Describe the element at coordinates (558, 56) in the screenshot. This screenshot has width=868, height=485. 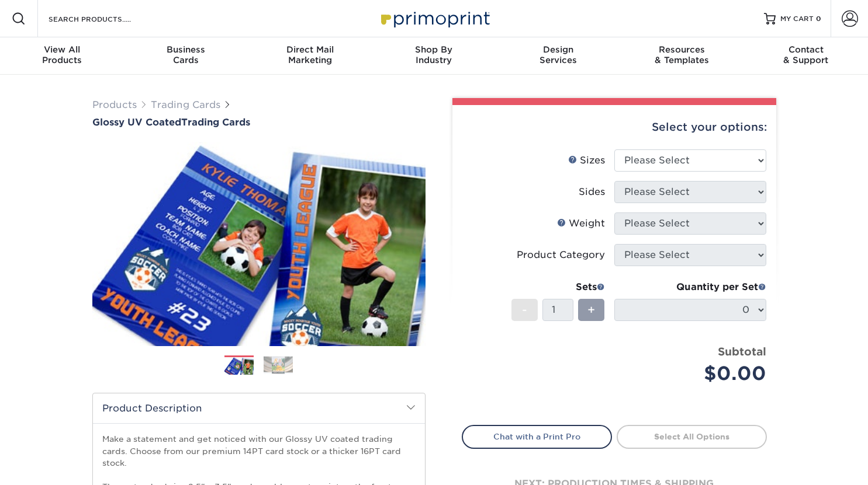
I see `a: DesignServices` at that location.